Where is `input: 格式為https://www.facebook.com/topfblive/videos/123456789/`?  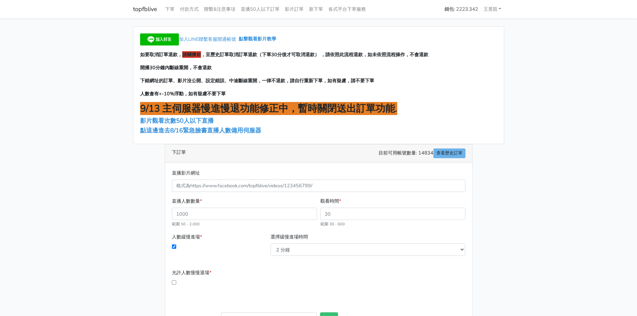 input: 格式為https://www.facebook.com/topfblive/videos/123456789/ is located at coordinates (319, 186).